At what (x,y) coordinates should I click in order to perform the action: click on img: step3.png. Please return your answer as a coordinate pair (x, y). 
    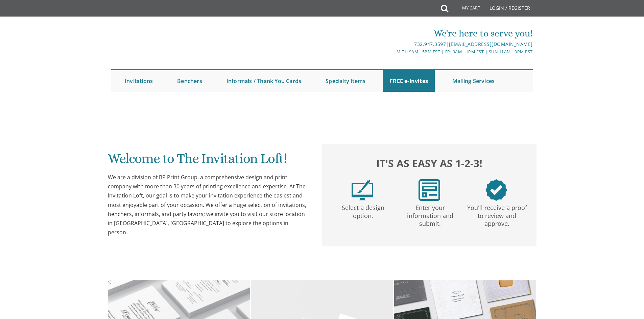
    Looking at the image, I should click on (496, 190).